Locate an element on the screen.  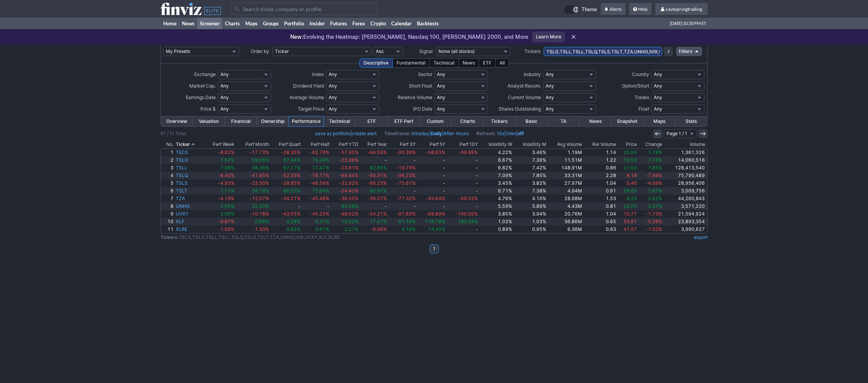
span: -28.85% is located at coordinates (291, 183).